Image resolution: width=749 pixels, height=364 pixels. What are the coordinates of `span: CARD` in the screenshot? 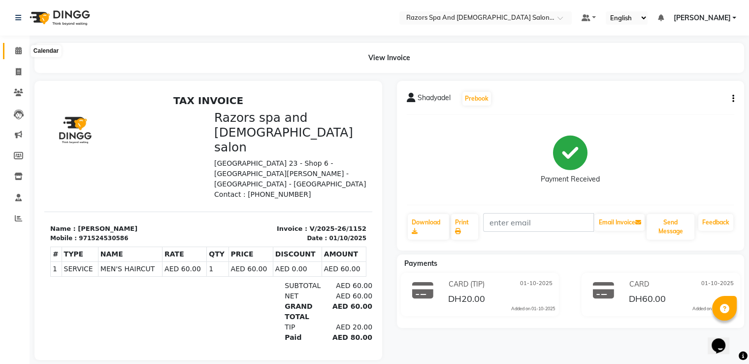 It's located at (639, 284).